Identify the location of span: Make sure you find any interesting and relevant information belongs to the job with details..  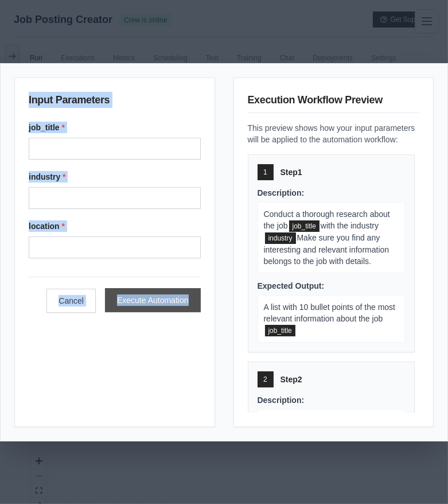
(327, 249).